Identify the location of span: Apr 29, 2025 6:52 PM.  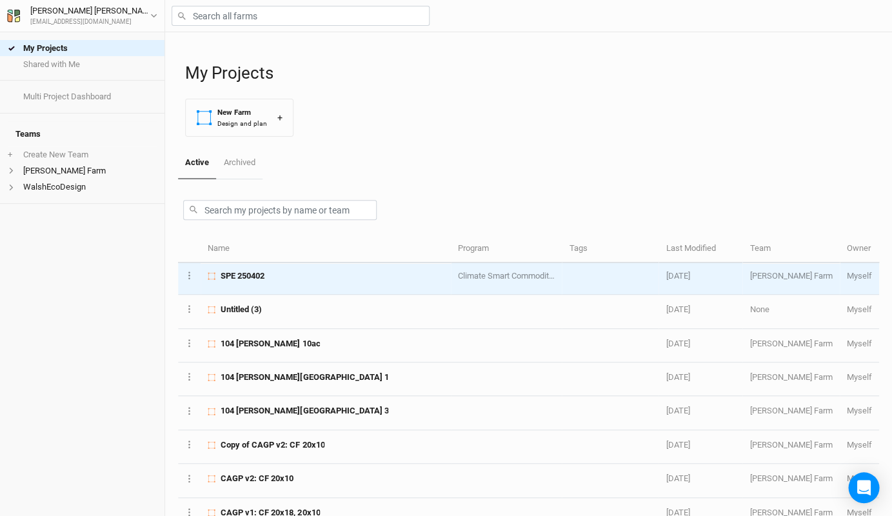
(677, 410).